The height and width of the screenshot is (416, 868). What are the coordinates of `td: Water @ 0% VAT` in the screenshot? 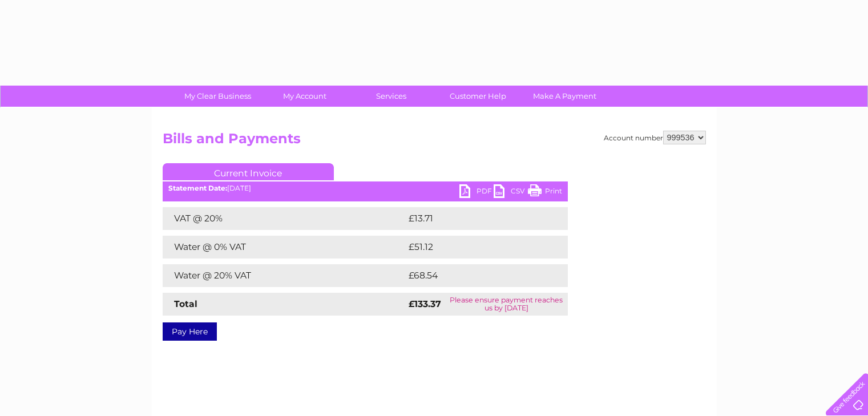 It's located at (284, 247).